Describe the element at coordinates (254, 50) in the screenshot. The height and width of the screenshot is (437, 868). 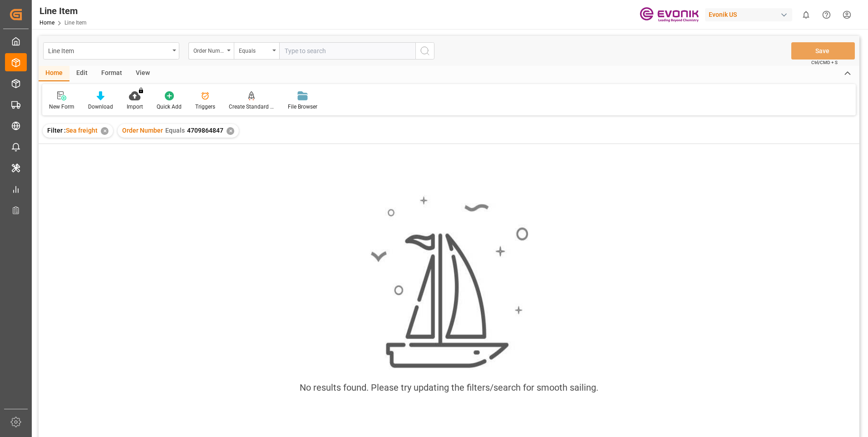
I see `div: Equals` at that location.